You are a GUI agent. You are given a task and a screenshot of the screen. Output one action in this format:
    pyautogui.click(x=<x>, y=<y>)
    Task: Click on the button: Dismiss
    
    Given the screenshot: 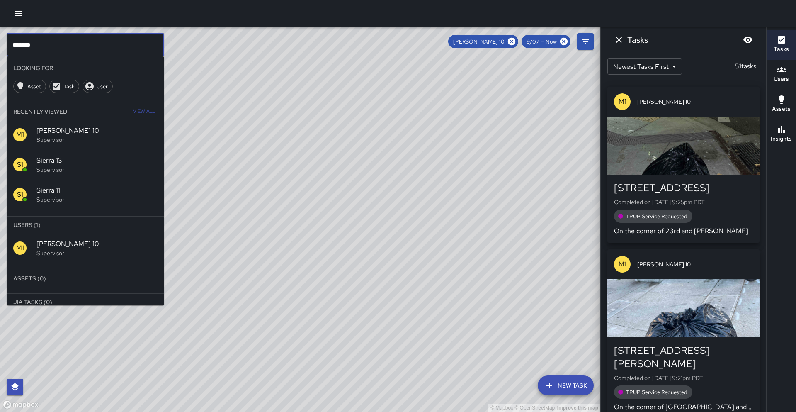 What is the action you would take?
    pyautogui.click(x=619, y=40)
    